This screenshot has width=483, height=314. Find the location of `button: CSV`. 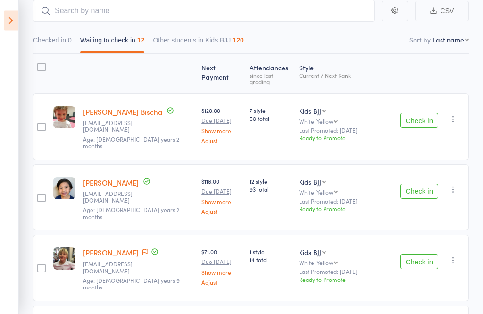

button: CSV is located at coordinates (442, 11).